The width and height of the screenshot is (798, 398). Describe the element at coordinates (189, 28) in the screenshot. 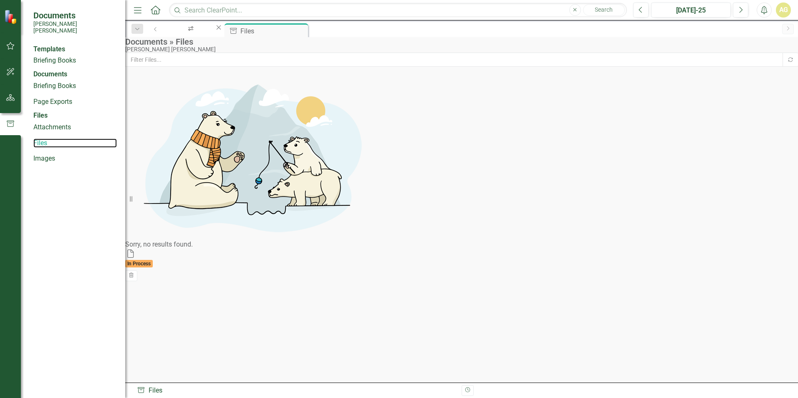

I see `a: My Workspace` at that location.